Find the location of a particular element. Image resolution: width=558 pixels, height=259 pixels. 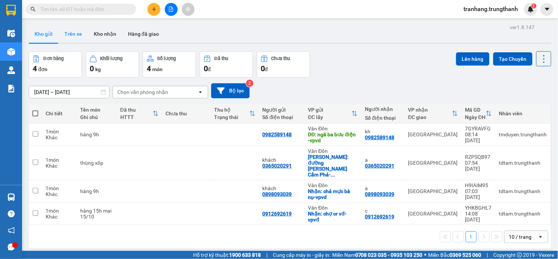

span: Cung cấp máy in - giấy in: is located at coordinates (302, 254).